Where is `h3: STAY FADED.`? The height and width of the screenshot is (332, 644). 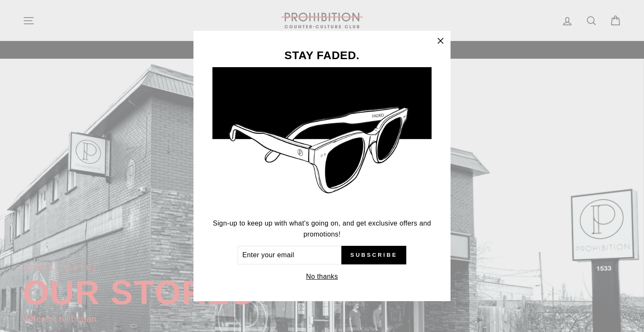
h3: STAY FADED. is located at coordinates (322, 55).